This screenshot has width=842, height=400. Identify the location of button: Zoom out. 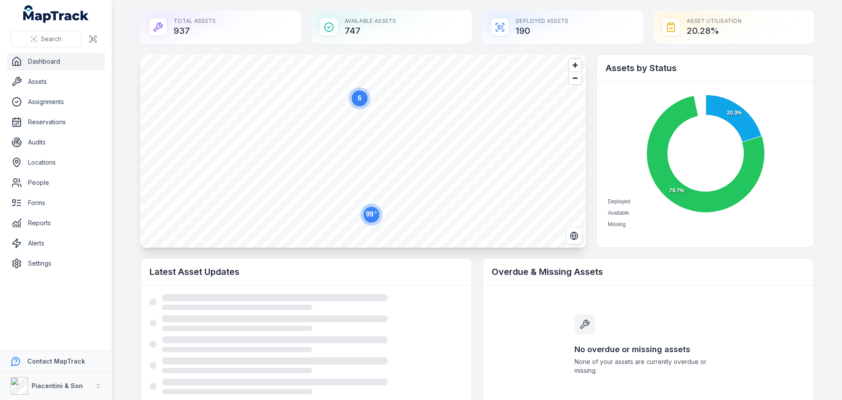
(575, 78).